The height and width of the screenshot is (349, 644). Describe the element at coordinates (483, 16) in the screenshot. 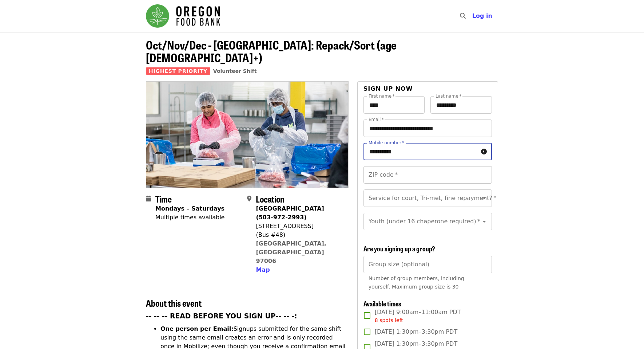

I see `span: Log in` at that location.